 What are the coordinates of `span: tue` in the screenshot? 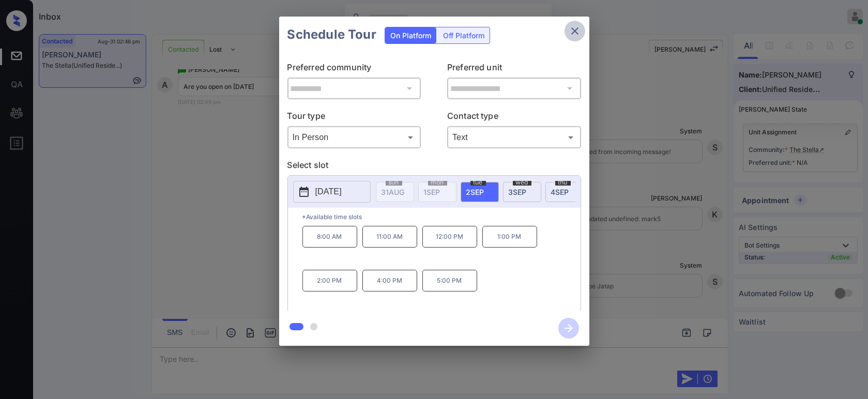 It's located at (478, 182).